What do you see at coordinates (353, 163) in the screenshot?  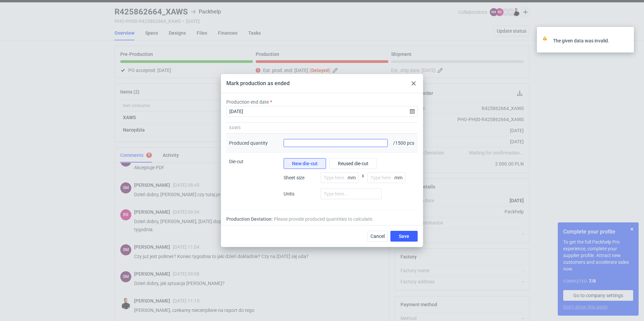 I see `span: Reused die-cut` at bounding box center [353, 163].